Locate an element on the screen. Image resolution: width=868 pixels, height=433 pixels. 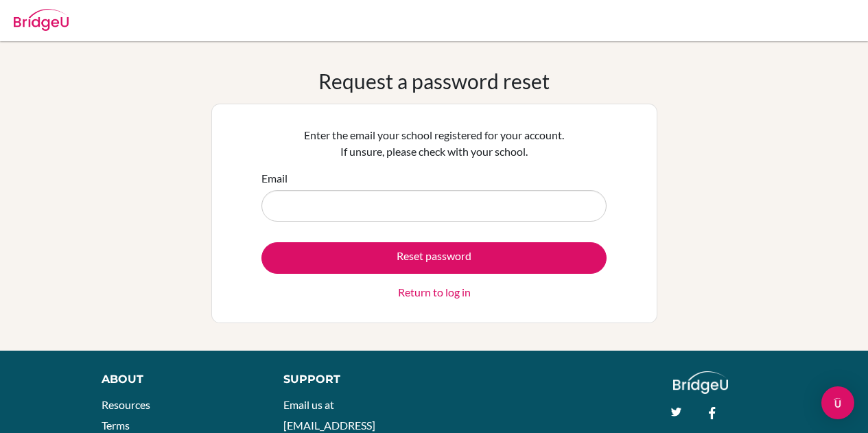
h1: Request a password reset is located at coordinates (434, 81).